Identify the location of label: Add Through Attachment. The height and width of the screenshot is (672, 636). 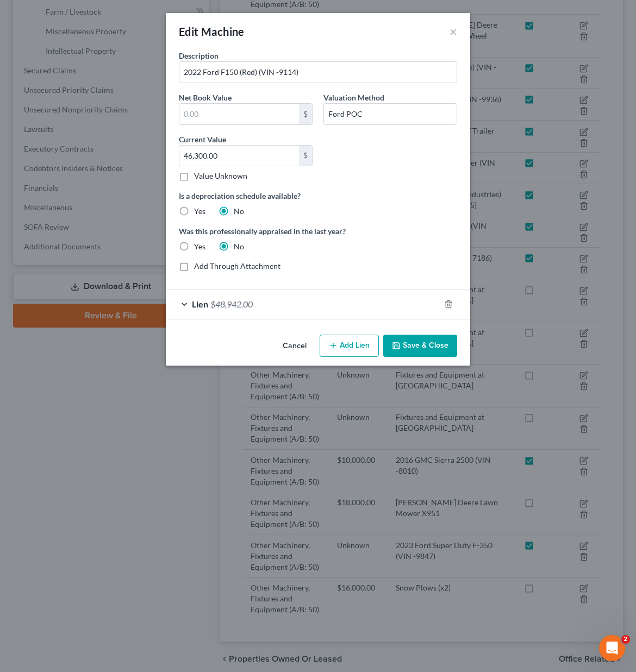
(237, 266).